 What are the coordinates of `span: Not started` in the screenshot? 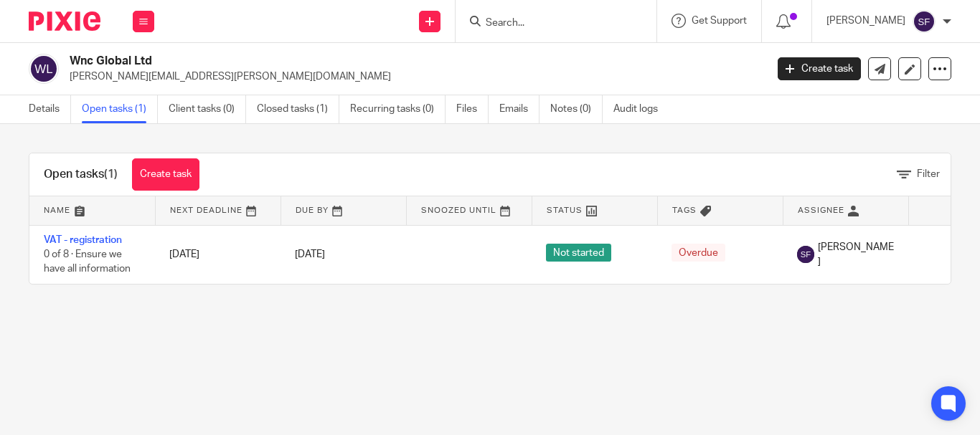 It's located at (578, 253).